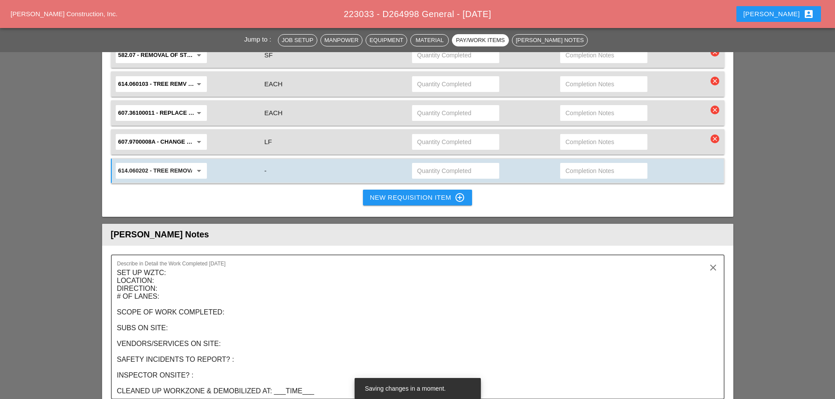 The height and width of the screenshot is (399, 835). Describe the element at coordinates (341, 40) in the screenshot. I see `button: Manpower` at that location.